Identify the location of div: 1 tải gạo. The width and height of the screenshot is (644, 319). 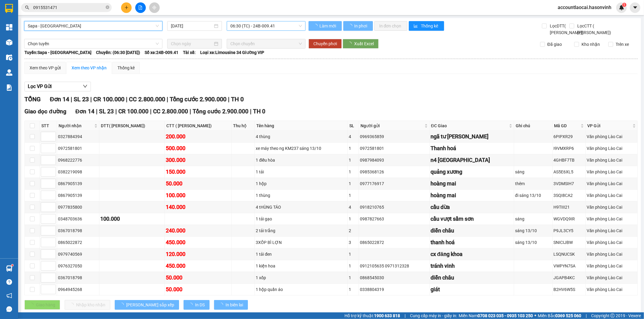
(301, 219).